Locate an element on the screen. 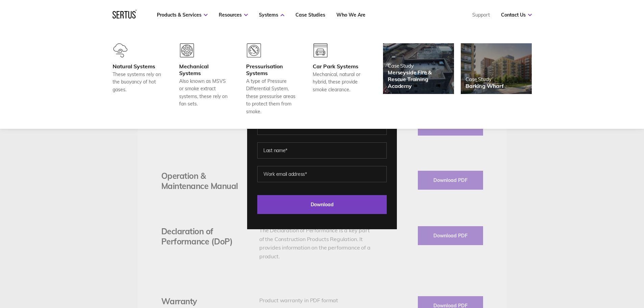 The height and width of the screenshot is (308, 644). a: Support is located at coordinates (481, 15).